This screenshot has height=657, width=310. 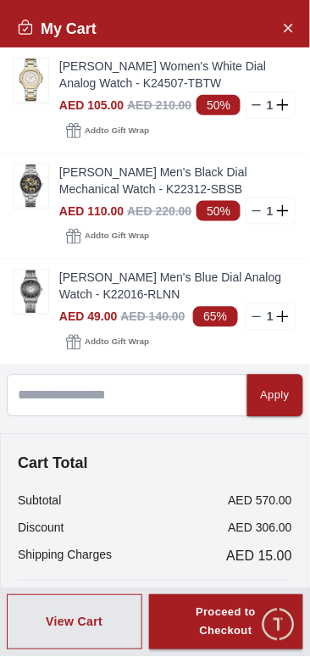 I want to click on p: Subtotal, so click(x=39, y=501).